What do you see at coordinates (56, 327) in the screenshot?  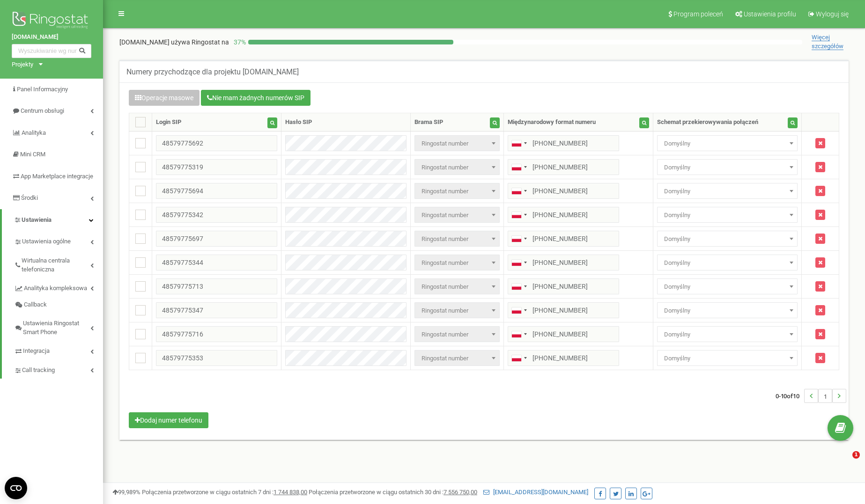 I see `span: Ustawienia Ringostat Smart Phone` at bounding box center [56, 327].